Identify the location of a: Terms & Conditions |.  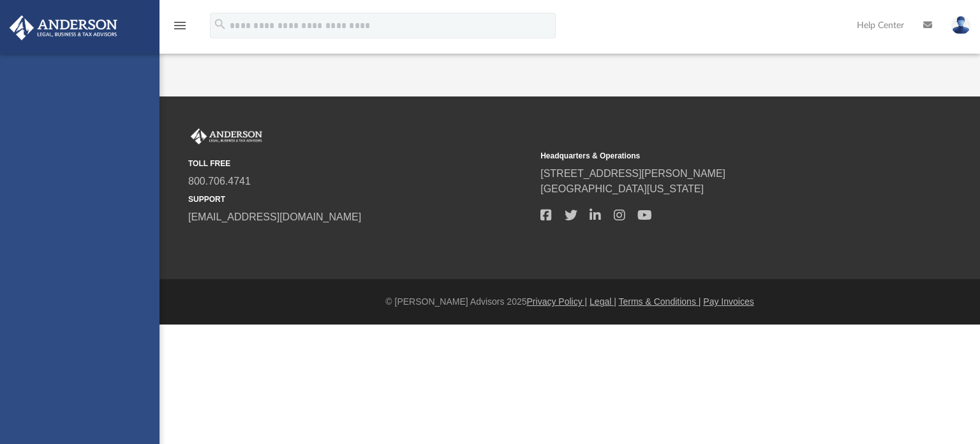
(660, 301).